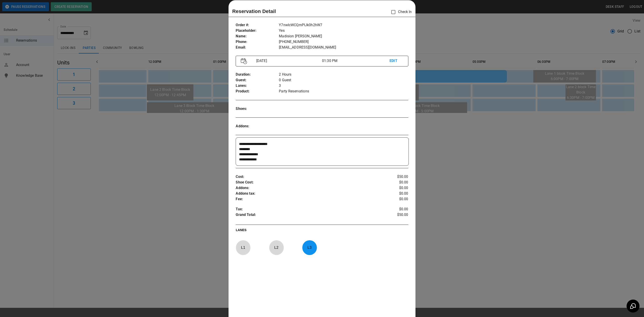 This screenshot has width=644, height=317. I want to click on p: Duration :, so click(257, 75).